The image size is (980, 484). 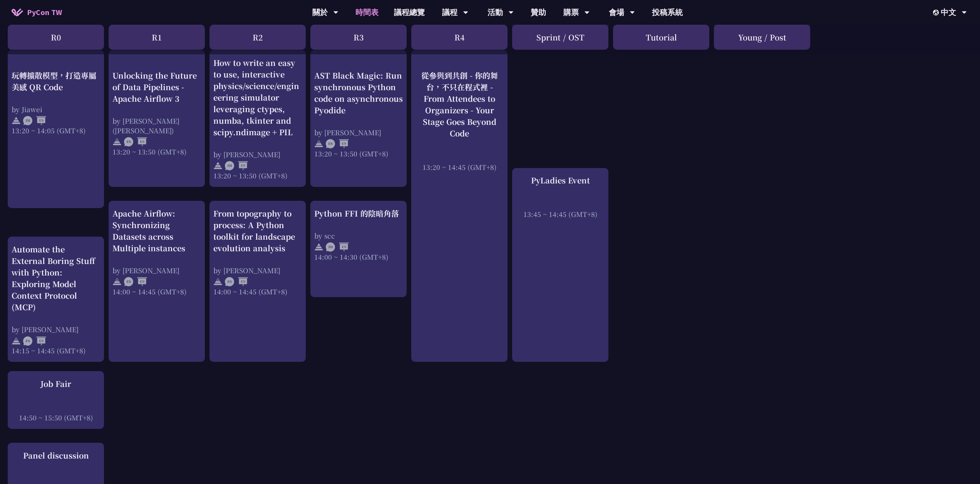 What do you see at coordinates (661, 37) in the screenshot?
I see `div: Tutorial` at bounding box center [661, 37].